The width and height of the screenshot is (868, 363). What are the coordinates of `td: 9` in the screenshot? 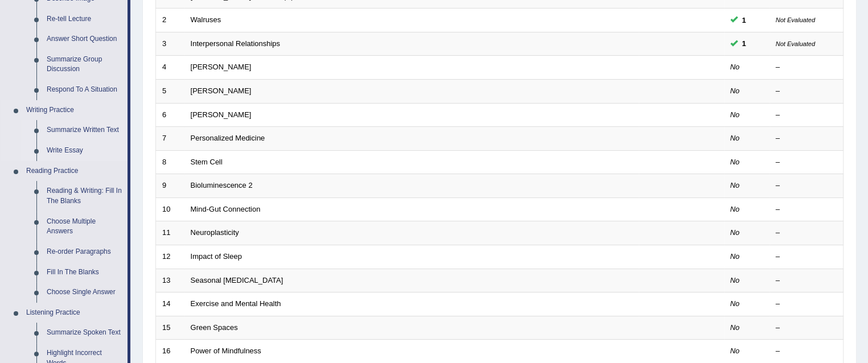 It's located at (171, 186).